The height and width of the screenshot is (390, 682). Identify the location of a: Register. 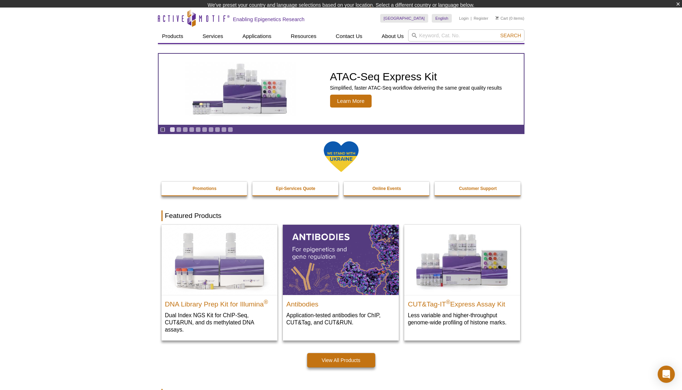
(481, 18).